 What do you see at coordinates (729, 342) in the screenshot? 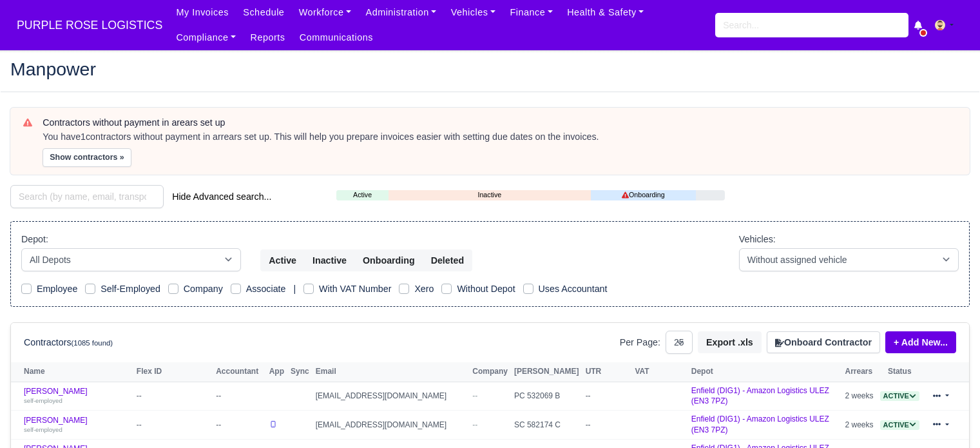
I see `button: Export .xls` at bounding box center [729, 342].